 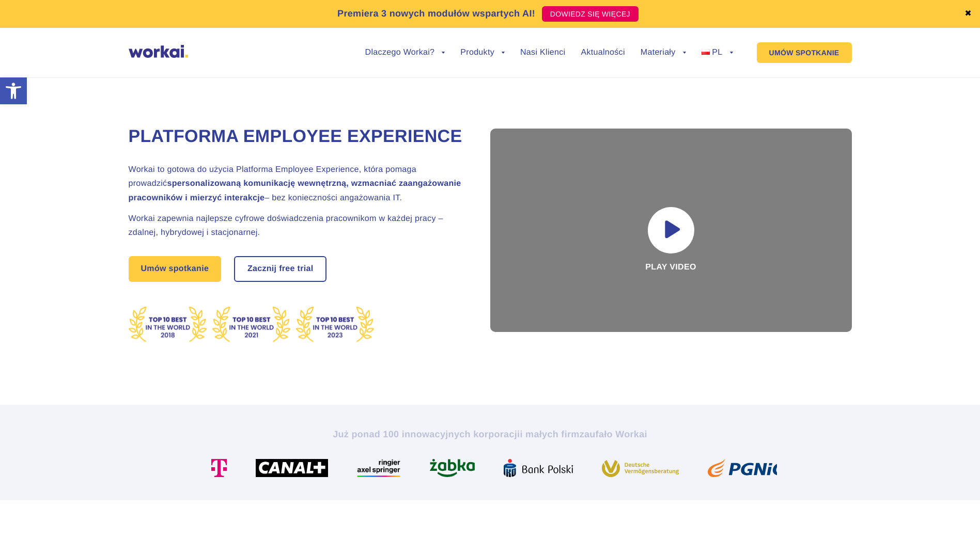 What do you see at coordinates (296, 137) in the screenshot?
I see `h1: Platforma Employee Experience` at bounding box center [296, 137].